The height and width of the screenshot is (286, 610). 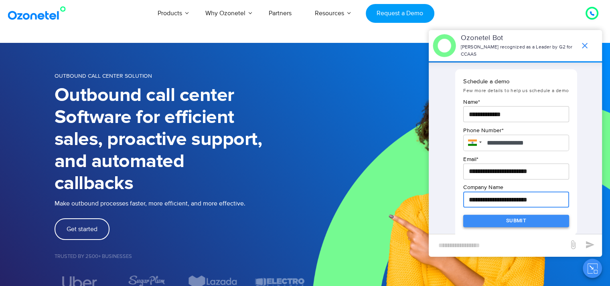 What do you see at coordinates (180, 140) in the screenshot?
I see `h1: Outbound call center Software for efficient sales, proactive support, and automated callbacks` at bounding box center [180, 140].